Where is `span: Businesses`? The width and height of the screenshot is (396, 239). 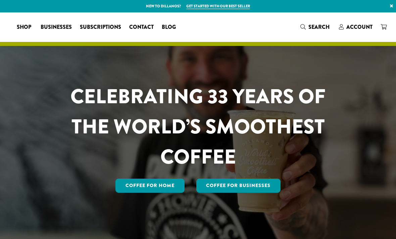 span: Businesses is located at coordinates (56, 27).